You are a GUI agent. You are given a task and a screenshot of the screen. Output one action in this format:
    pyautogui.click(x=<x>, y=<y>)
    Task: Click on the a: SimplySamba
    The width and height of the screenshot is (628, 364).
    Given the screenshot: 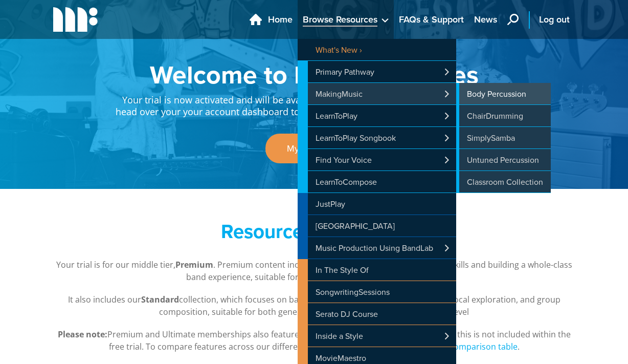 What is the action you would take?
    pyautogui.click(x=503, y=138)
    